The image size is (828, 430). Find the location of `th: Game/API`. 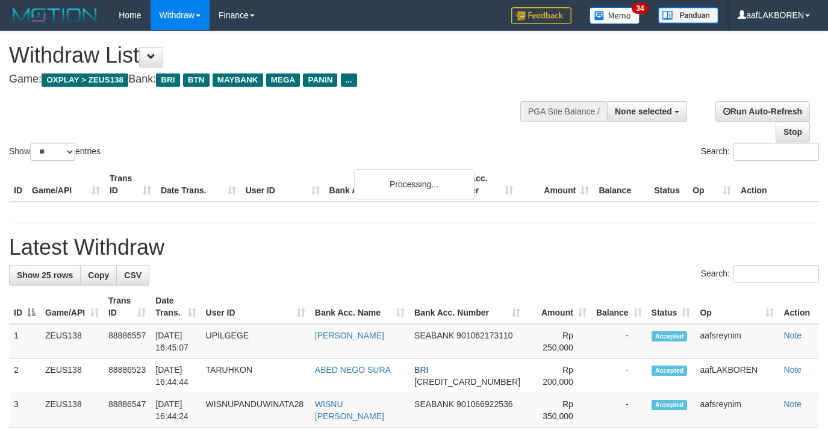

th: Game/API is located at coordinates (66, 184).